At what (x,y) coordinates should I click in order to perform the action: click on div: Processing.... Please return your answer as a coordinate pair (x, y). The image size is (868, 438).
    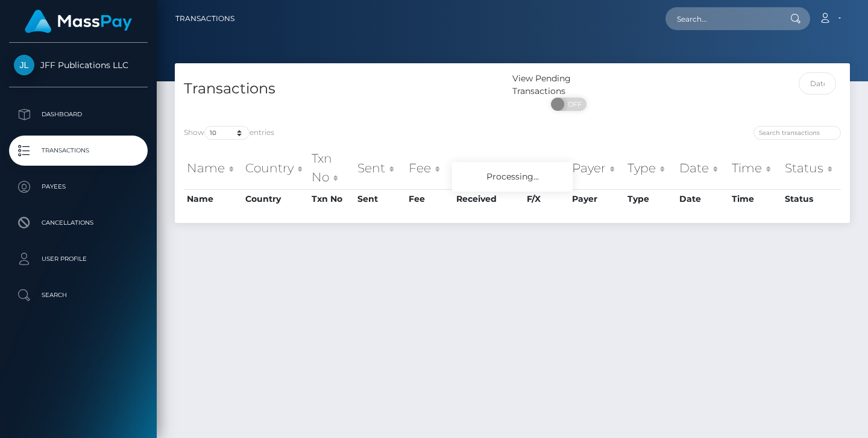
    Looking at the image, I should click on (512, 176).